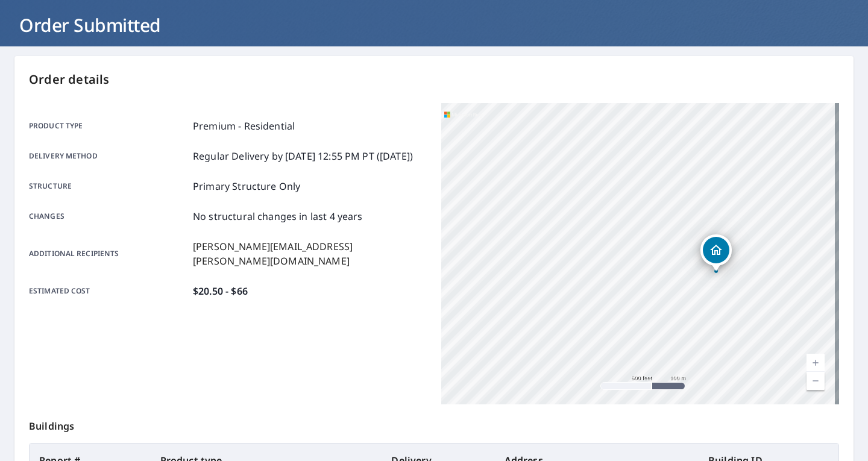 The height and width of the screenshot is (461, 868). Describe the element at coordinates (109, 156) in the screenshot. I see `p: Delivery method` at that location.